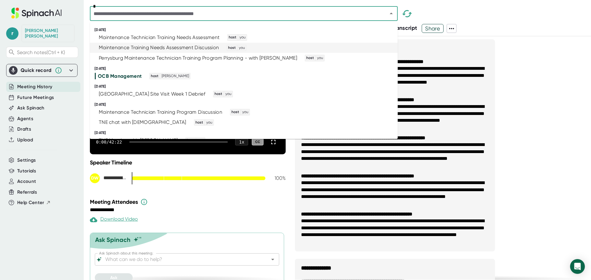 The width and height of the screenshot is (591, 280). I want to click on div: Maintenance Training Needs Assessment Discussion, so click(159, 48).